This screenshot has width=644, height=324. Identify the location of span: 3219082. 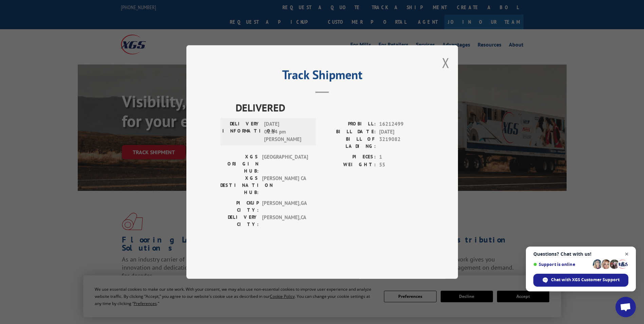
(402, 142).